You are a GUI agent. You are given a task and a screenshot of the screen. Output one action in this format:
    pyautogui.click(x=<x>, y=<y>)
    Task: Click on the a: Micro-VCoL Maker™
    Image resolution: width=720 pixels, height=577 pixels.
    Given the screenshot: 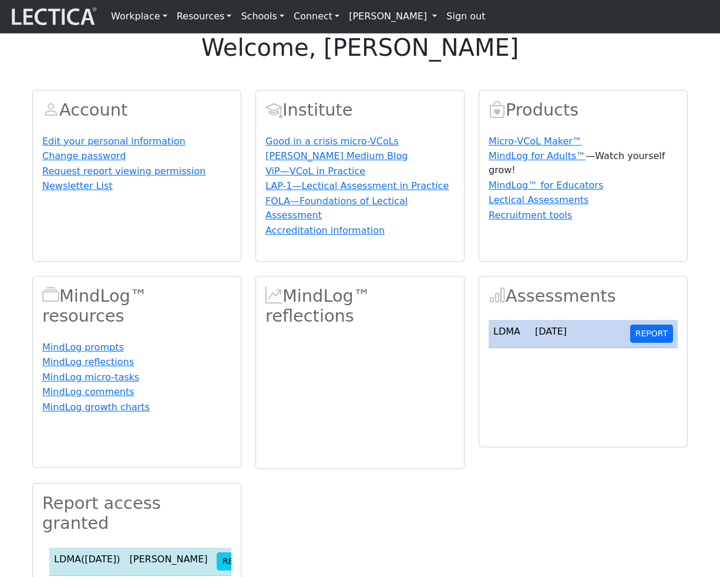 What is the action you would take?
    pyautogui.click(x=535, y=141)
    